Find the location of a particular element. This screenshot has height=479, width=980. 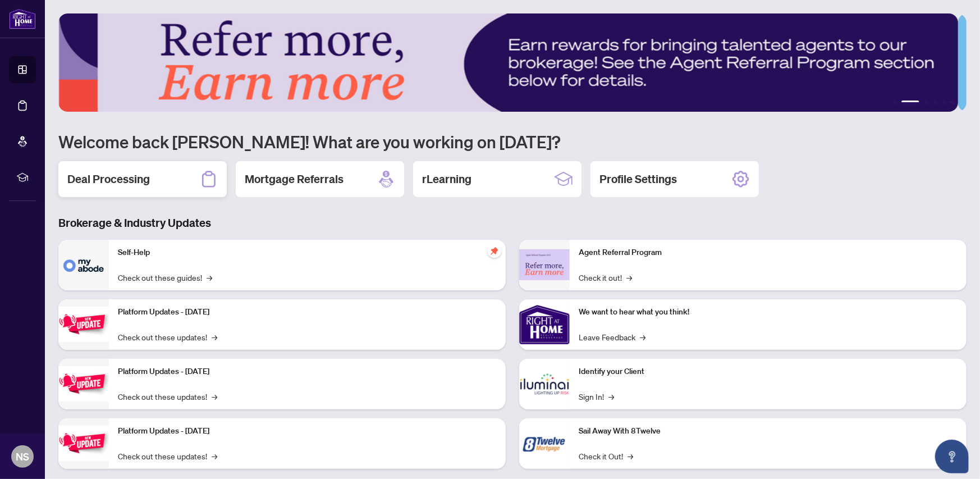

img: Platform Updates - July 8, 2025 is located at coordinates (84, 384).